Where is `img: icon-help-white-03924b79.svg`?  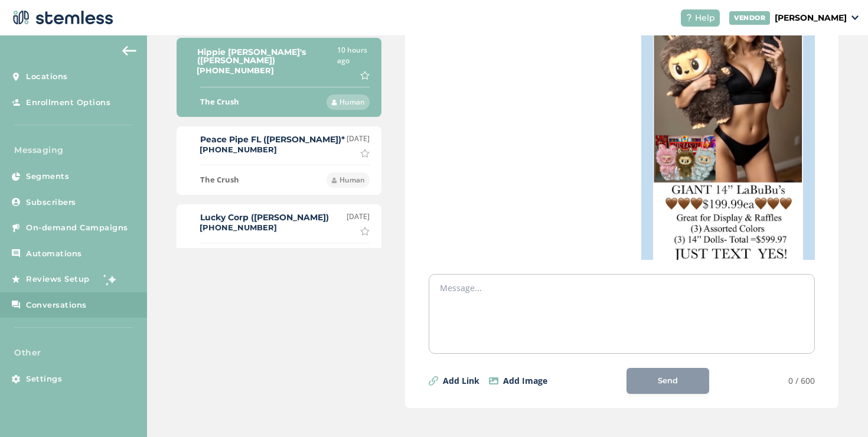
img: icon-help-white-03924b79.svg is located at coordinates (689, 18).